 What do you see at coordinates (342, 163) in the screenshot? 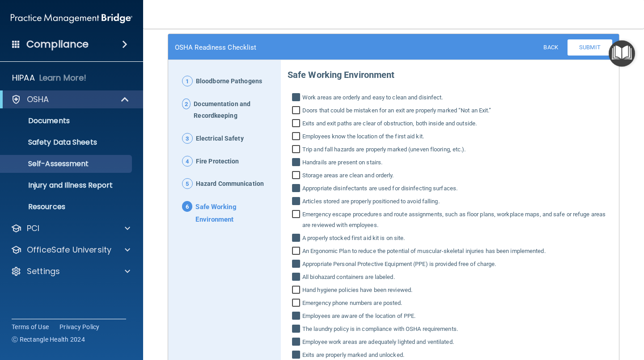
I see `span: Handrails are present on stairs.` at bounding box center [342, 163].